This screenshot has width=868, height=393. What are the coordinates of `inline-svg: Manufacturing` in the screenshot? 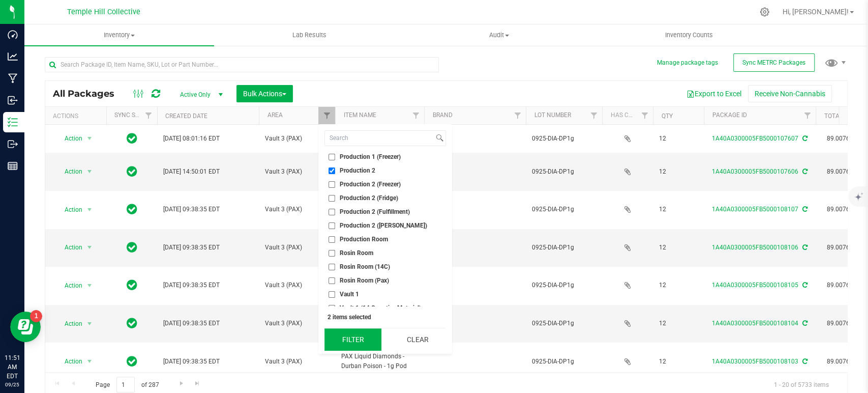 It's located at (13, 79).